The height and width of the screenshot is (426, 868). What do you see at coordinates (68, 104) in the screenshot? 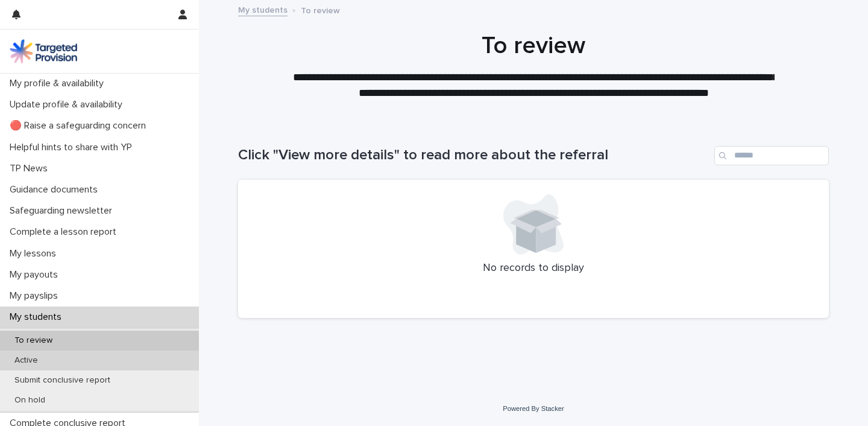
I see `p: Update profile & availability` at bounding box center [68, 104].